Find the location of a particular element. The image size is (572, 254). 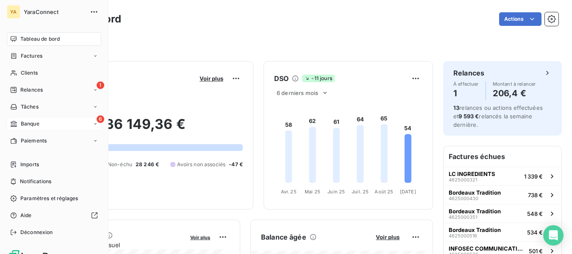

div: YA is located at coordinates (14, 12).